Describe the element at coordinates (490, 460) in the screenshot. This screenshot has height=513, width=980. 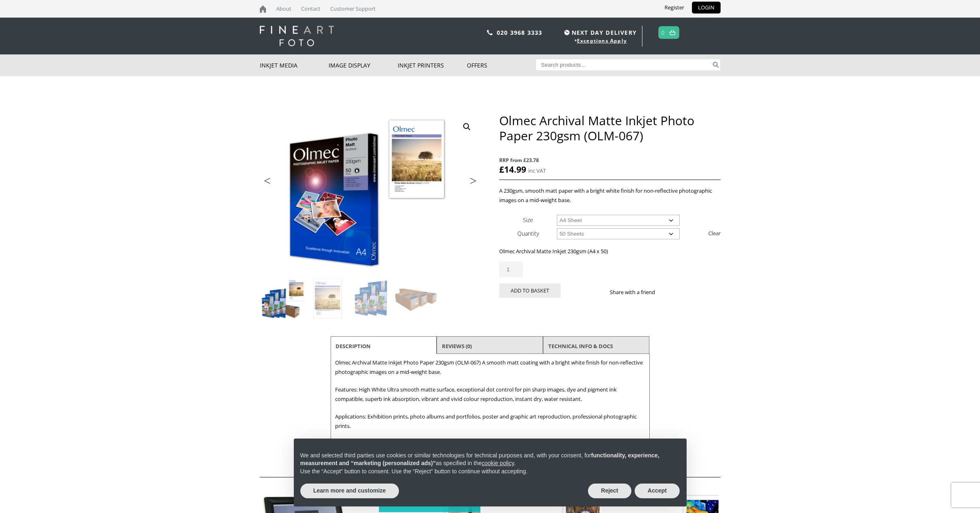
I see `p: We and selected third parties use cookies or similar technologies for technical purposes and, wit...` at that location.